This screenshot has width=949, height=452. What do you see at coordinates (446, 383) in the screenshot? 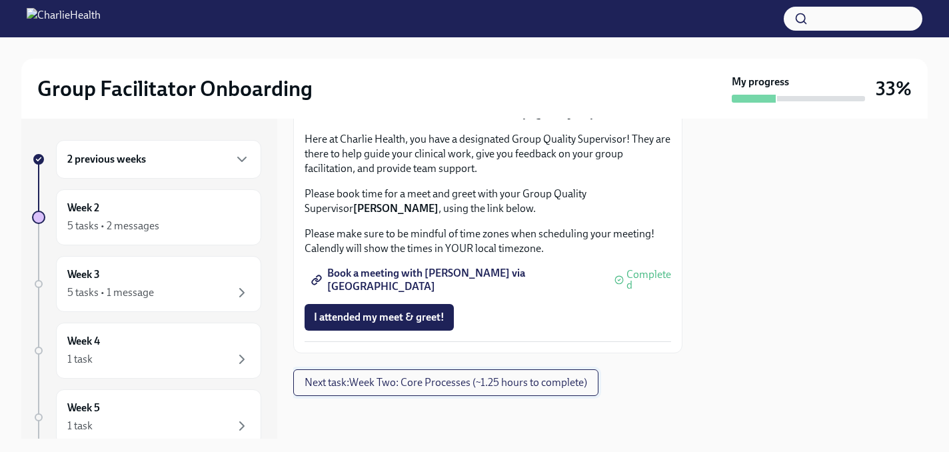
I see `button: Next task:Week Two: Core Processes (~1.25 hours to complete)` at bounding box center [446, 383].